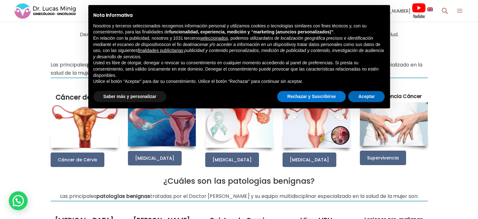 The width and height of the screenshot is (478, 219). Describe the element at coordinates (162, 124) in the screenshot. I see `img: Cáncer de Endometrio` at that location.